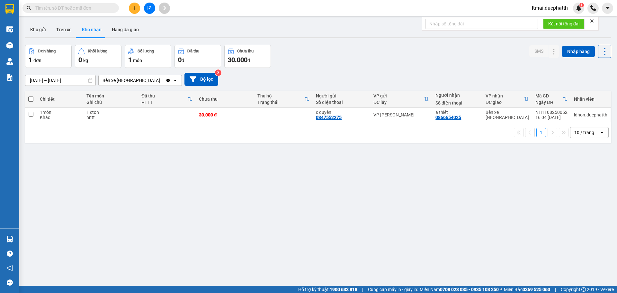 The image size is (617, 293). Describe the element at coordinates (591, 115) in the screenshot. I see `div: ldhon.ducphatth` at that location.